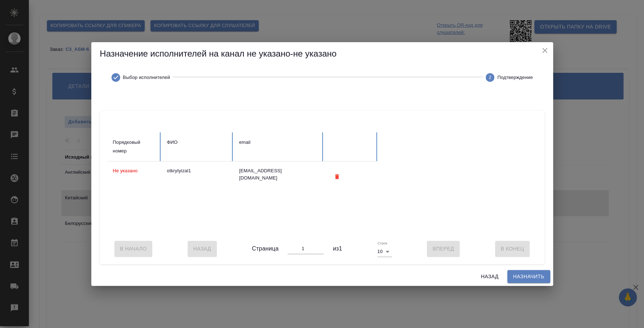 The height and width of the screenshot is (328, 644). Describe the element at coordinates (529, 277) in the screenshot. I see `button: Назначить` at that location.